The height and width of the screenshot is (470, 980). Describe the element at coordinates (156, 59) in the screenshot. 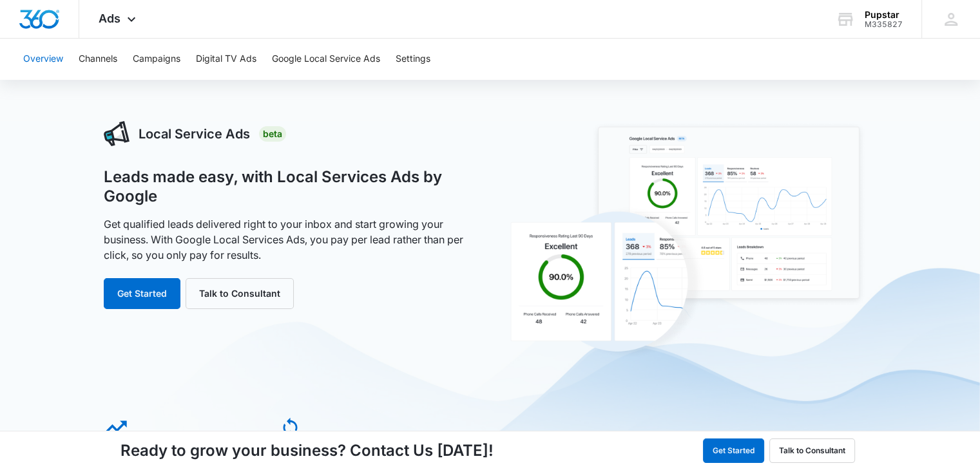

I see `button: Campaigns` at that location.